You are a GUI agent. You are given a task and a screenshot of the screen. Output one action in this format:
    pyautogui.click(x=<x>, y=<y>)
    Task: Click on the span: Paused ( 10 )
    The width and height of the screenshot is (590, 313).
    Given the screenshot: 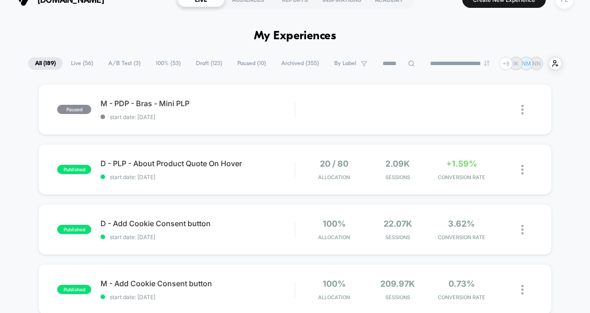 What is the action you would take?
    pyautogui.click(x=252, y=63)
    